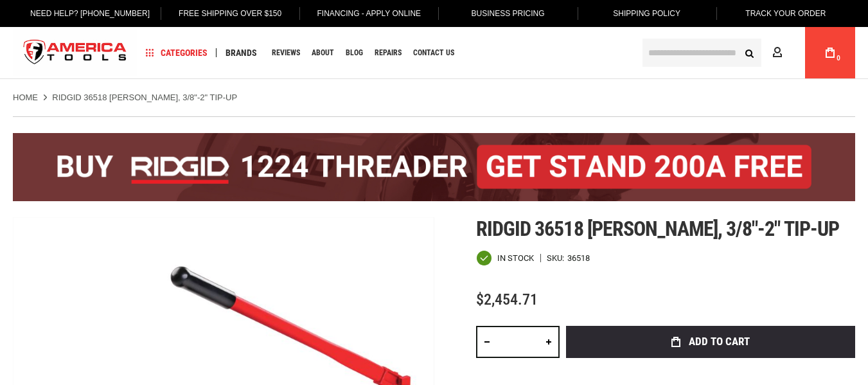  What do you see at coordinates (241, 52) in the screenshot?
I see `a: Brands` at bounding box center [241, 52].